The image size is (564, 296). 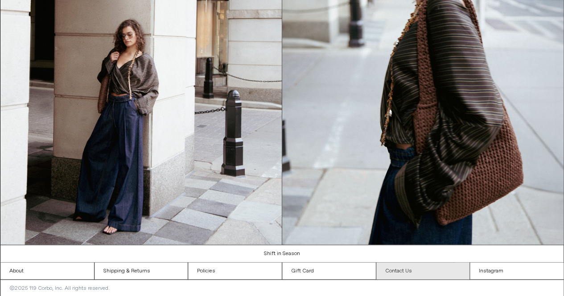 I want to click on a: Shift in Season, so click(x=282, y=254).